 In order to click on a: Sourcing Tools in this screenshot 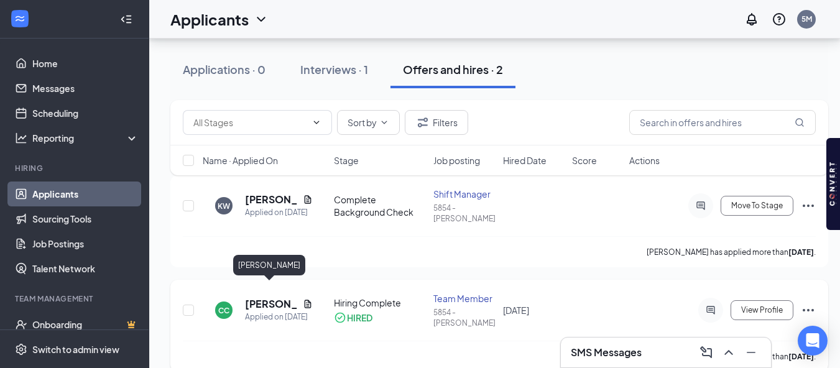, I will do `click(85, 219)`.